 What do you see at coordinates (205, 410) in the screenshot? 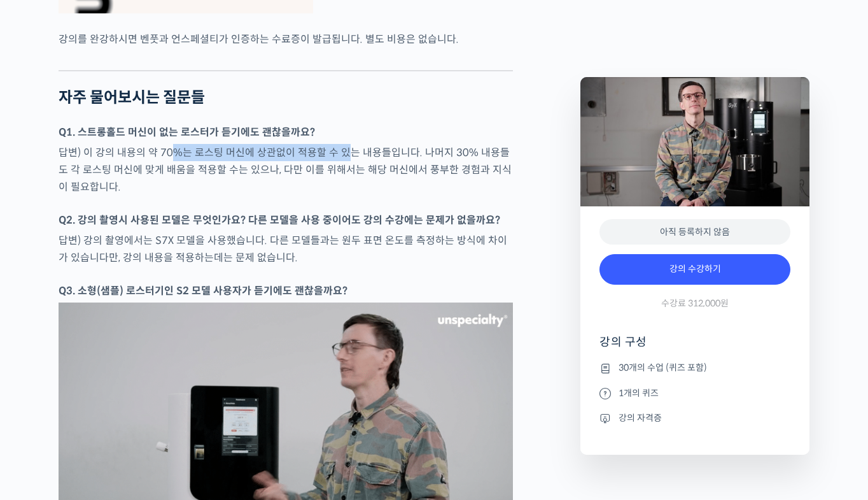
I see `a: 설정` at bounding box center [205, 410].